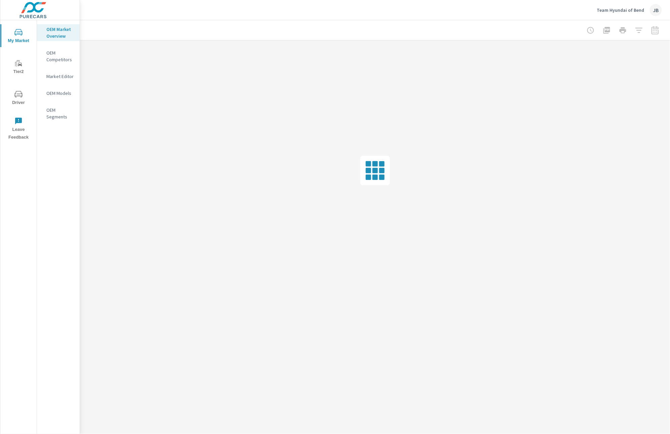 The width and height of the screenshot is (670, 434). I want to click on p: OEM Models, so click(60, 93).